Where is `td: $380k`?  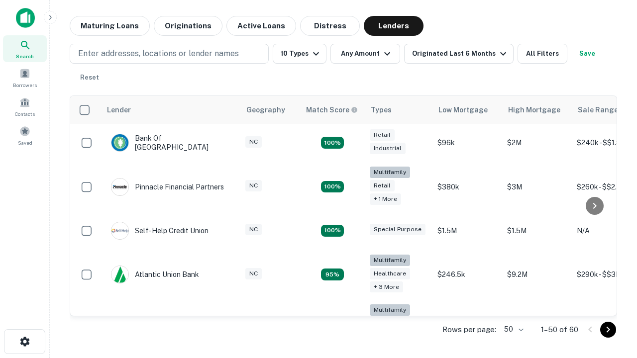 td: $380k is located at coordinates (467, 187).